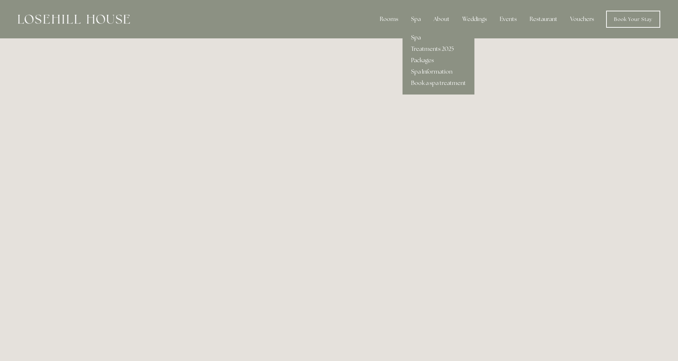  Describe the element at coordinates (389, 19) in the screenshot. I see `div: Rooms` at that location.